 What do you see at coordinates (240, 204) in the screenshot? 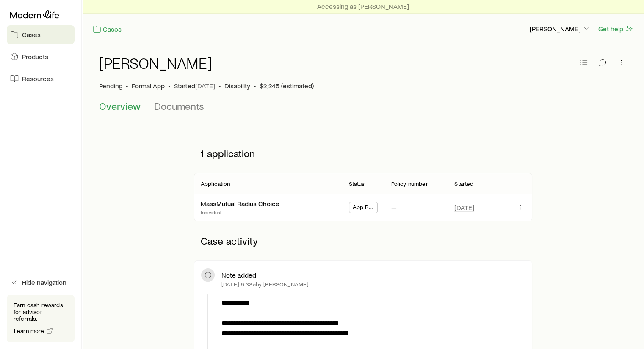
I see `div: MassMutual Radius Choice` at bounding box center [240, 204].